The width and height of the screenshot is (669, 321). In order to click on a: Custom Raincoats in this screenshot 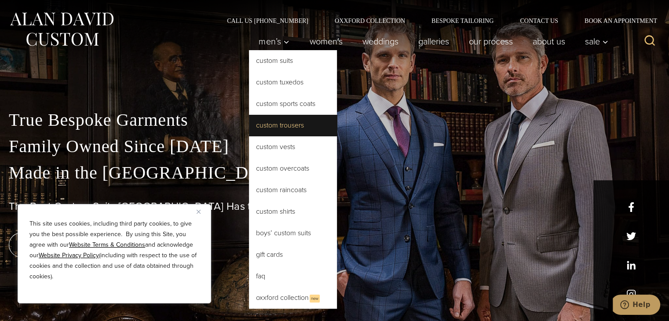, I will do `click(293, 190)`.